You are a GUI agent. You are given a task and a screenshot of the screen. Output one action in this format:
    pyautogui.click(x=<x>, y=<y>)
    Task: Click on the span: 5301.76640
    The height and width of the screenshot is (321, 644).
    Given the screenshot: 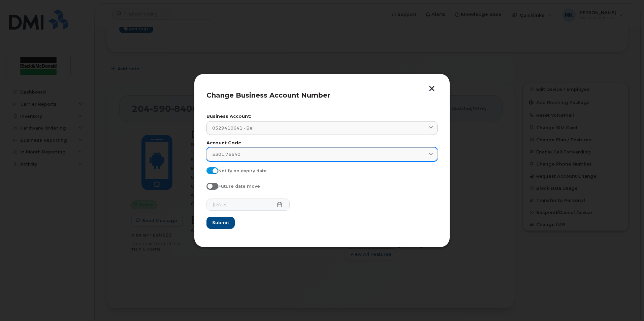 What is the action you would take?
    pyautogui.click(x=226, y=154)
    